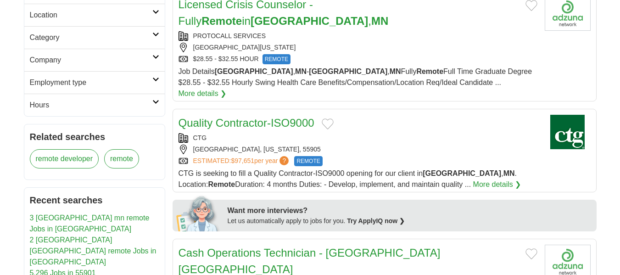  I want to click on div: PROTOCALL SERVICES, so click(358, 36).